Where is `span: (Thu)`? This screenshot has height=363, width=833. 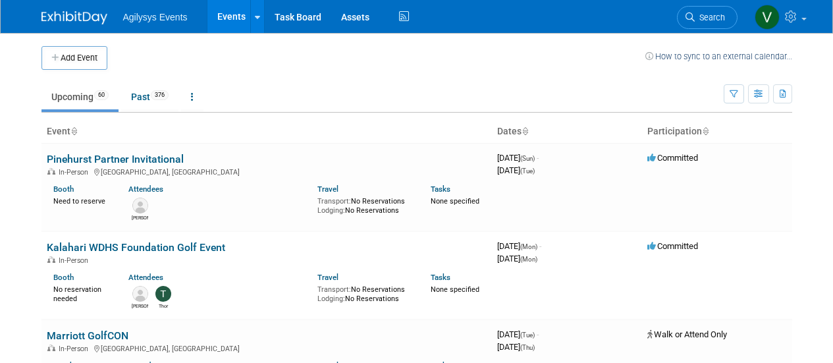
span: (Thu) is located at coordinates (527, 347).